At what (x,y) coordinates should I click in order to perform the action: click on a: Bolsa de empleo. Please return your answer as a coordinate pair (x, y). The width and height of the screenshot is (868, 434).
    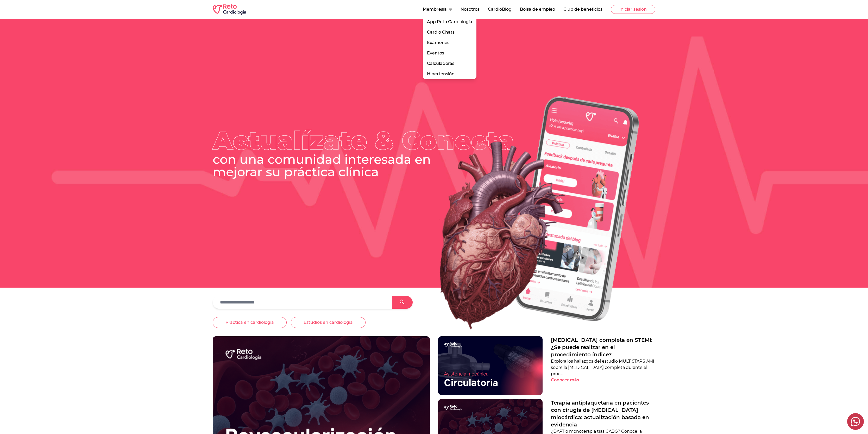
    Looking at the image, I should click on (537, 9).